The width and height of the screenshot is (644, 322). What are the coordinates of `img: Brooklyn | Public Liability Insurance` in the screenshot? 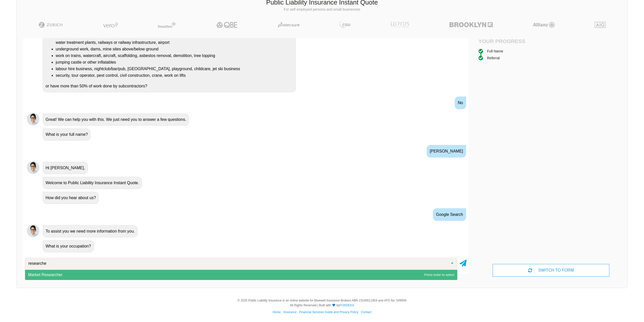 It's located at (471, 25).